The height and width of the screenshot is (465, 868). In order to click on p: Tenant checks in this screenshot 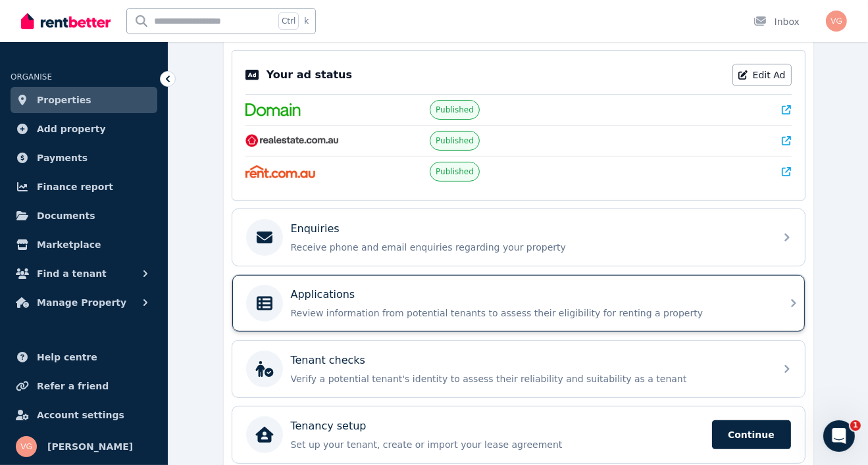, I will do `click(329, 361)`.